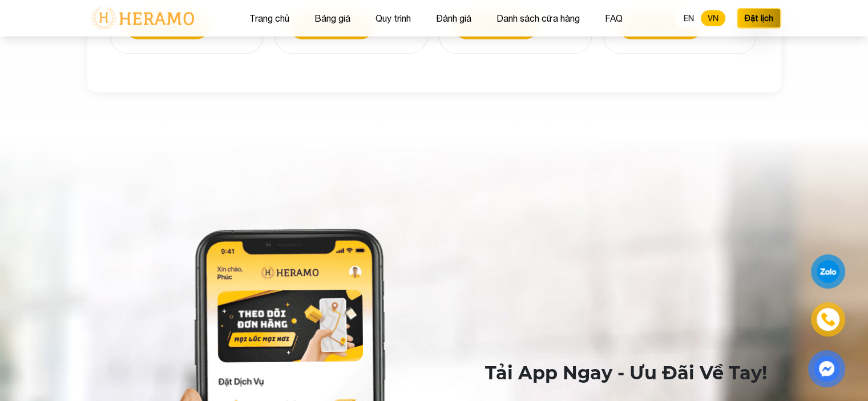 This screenshot has height=401, width=868. Describe the element at coordinates (689, 18) in the screenshot. I see `button: EN` at that location.